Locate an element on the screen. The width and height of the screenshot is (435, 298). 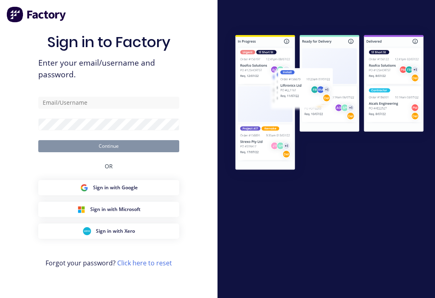
a: Click here to reset is located at coordinates (144, 263).